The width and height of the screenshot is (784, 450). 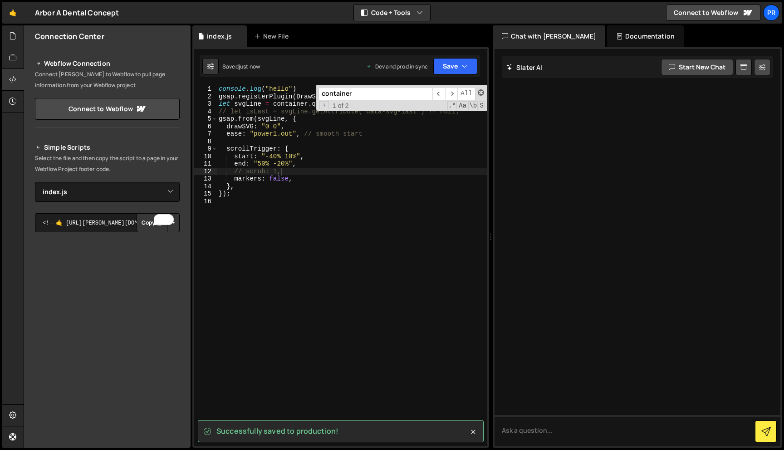 I want to click on textarea: To enrich screen reader interactions, please activate Accessibility in Grammarly extension settings, so click(x=107, y=223).